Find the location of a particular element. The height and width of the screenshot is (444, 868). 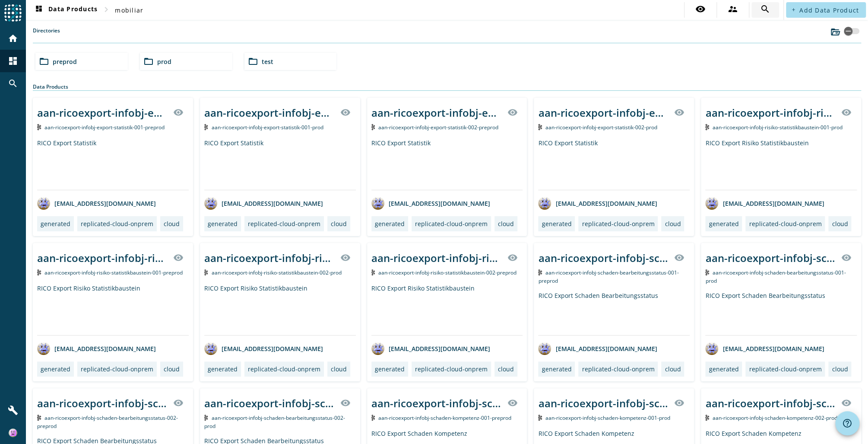

div: aan-ricoexport-infobj-risiko-statistikbaustein-002-_stage_ is located at coordinates (270, 257).